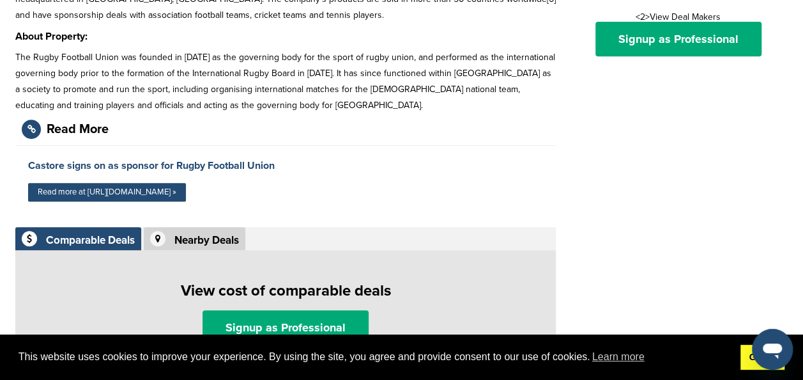  Describe the element at coordinates (151, 166) in the screenshot. I see `a: Castore signs on as sponsor for Rugby Football Union` at that location.